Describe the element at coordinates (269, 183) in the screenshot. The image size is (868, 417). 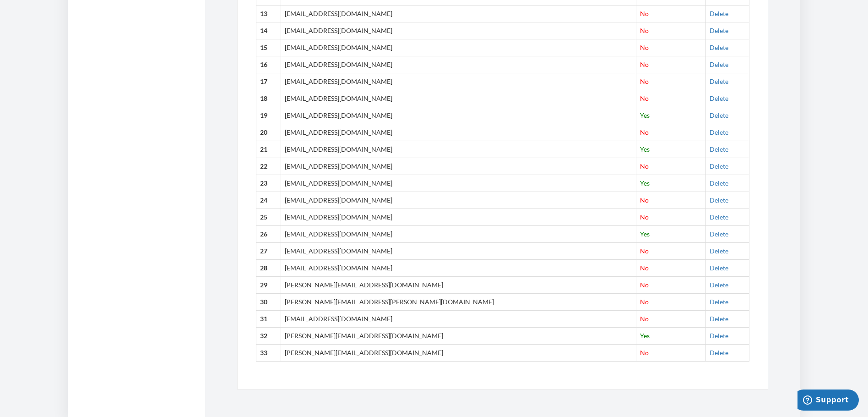
I see `th: 23` at that location.